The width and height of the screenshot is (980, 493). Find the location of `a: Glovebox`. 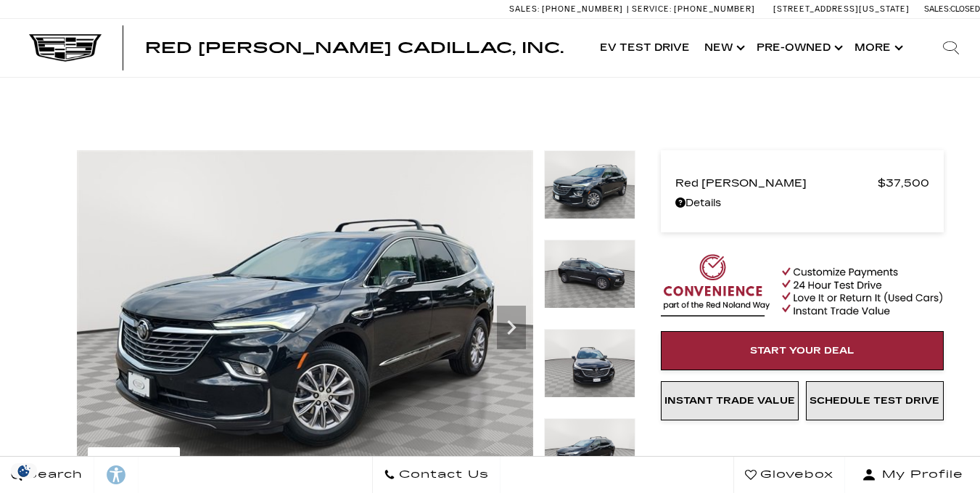

a: Glovebox is located at coordinates (789, 475).